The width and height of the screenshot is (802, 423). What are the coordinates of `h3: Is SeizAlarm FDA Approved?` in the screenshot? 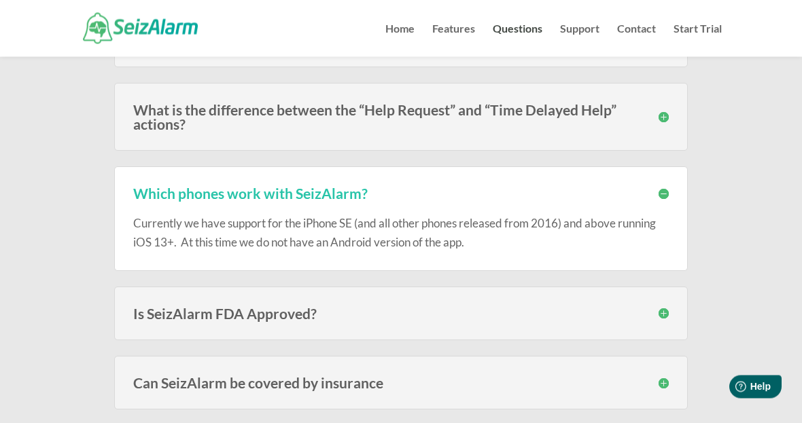 It's located at (401, 314).